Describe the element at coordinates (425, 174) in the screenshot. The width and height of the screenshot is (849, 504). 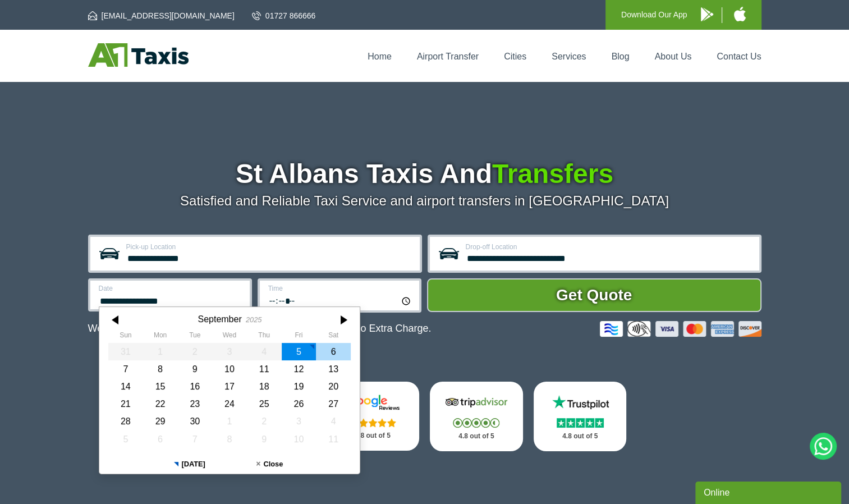
I see `h1: St Albans Taxis And` at that location.